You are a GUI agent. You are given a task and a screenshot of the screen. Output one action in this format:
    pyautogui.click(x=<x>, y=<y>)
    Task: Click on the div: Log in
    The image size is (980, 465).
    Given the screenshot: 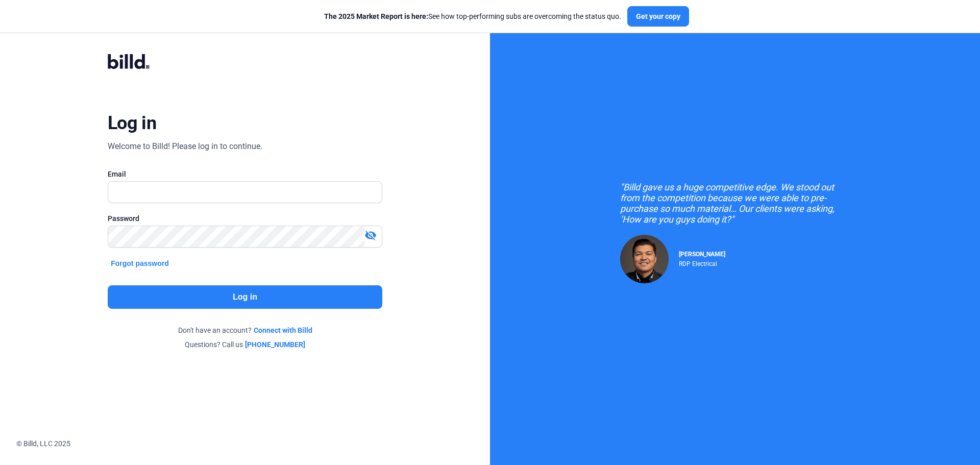 What is the action you would take?
    pyautogui.click(x=132, y=123)
    